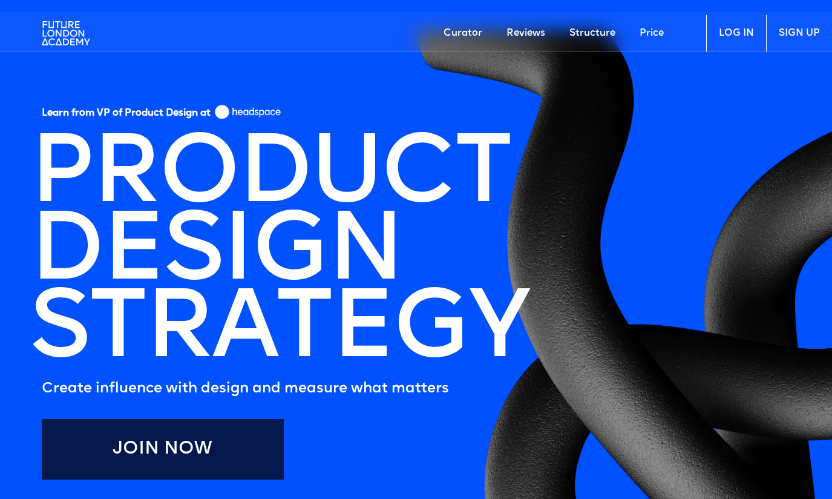  What do you see at coordinates (279, 254) in the screenshot?
I see `h1: PRODUCT DESIGN STRATEGY` at bounding box center [279, 254].